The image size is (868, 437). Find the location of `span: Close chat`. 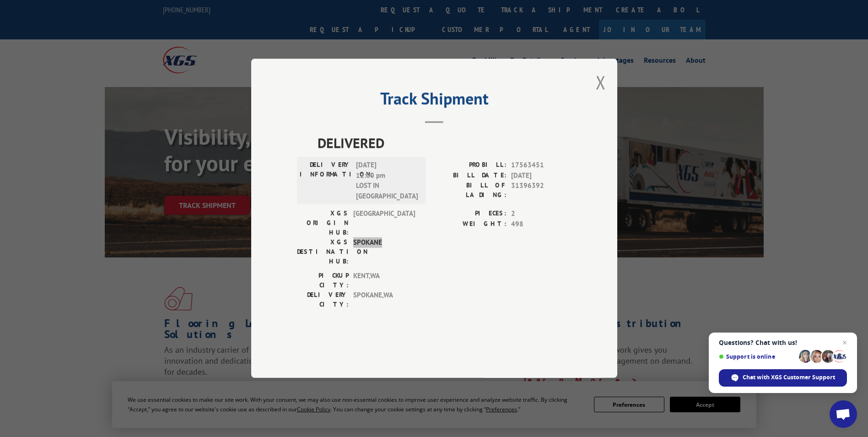

span: Close chat is located at coordinates (845, 343).